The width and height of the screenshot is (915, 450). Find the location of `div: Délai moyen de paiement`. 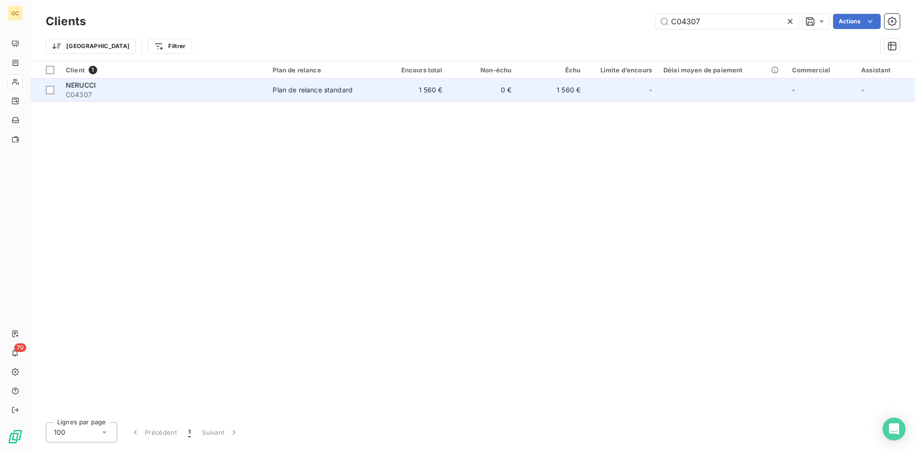

div: Délai moyen de paiement is located at coordinates (722, 70).